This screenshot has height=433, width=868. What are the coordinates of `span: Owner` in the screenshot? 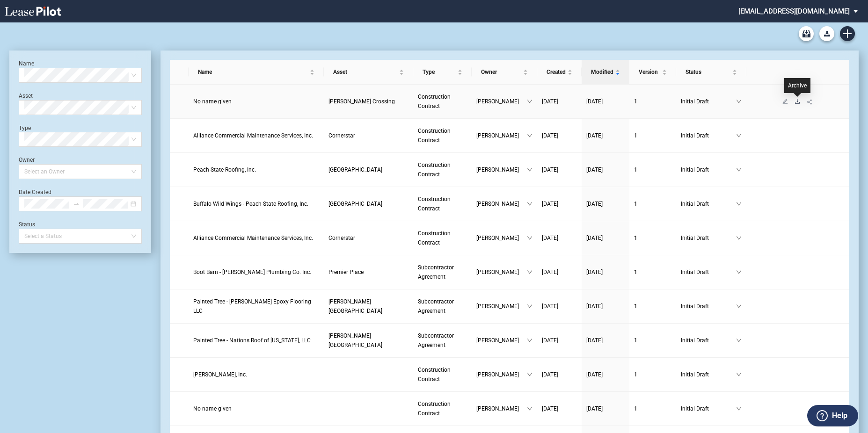 It's located at (501, 72).